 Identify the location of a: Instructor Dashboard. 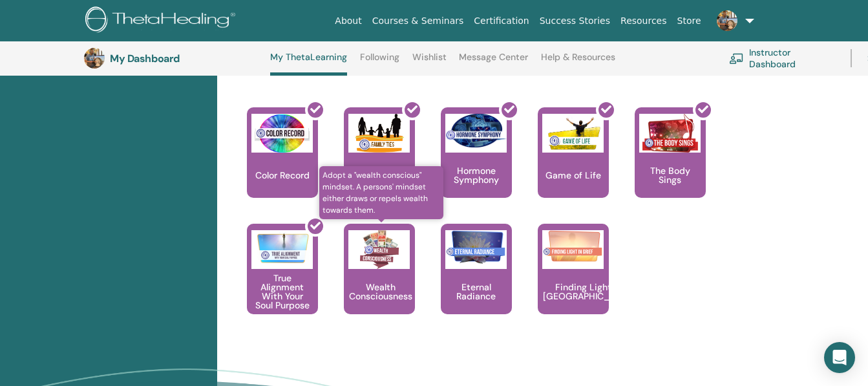
(782, 58).